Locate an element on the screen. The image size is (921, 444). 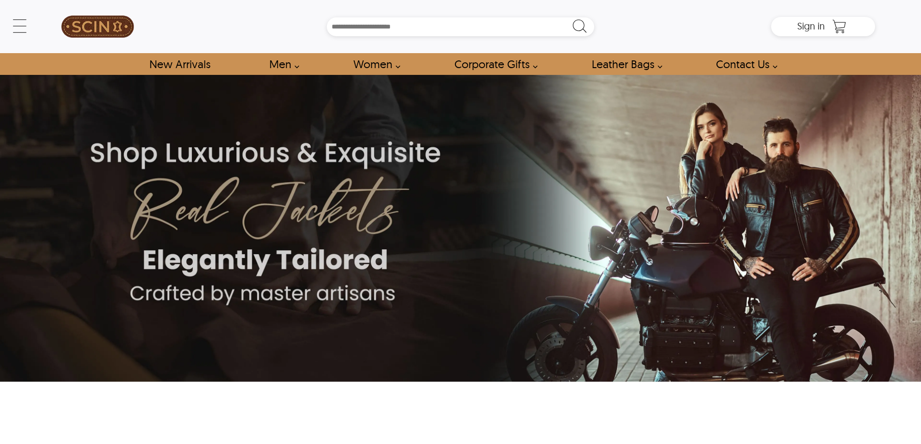
a: SCIN is located at coordinates (98, 27).